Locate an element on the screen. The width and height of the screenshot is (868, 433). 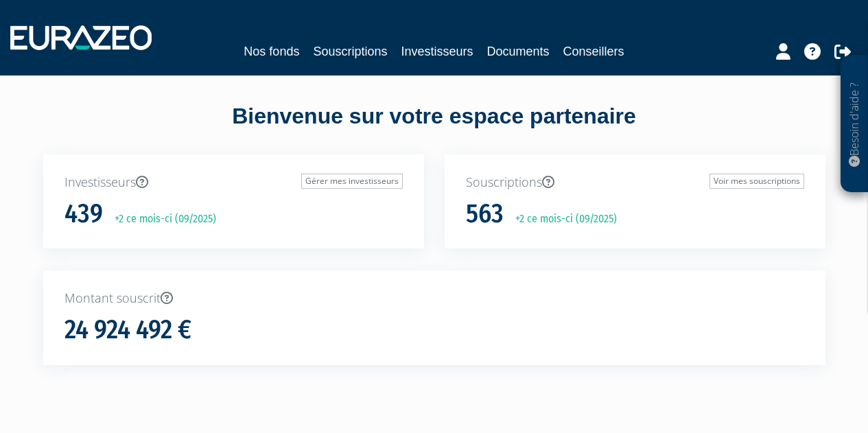
img: 1732889491-logotype_eurazeo_blanc_rvb.png is located at coordinates (81, 38).